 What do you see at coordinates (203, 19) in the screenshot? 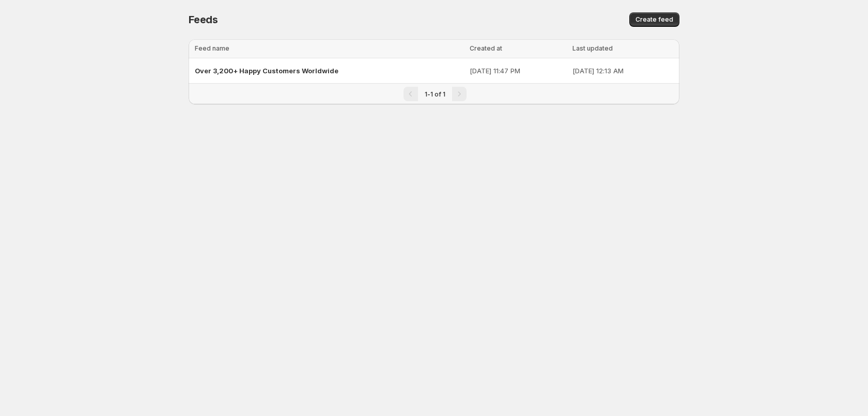
I see `span: Feeds` at bounding box center [203, 19].